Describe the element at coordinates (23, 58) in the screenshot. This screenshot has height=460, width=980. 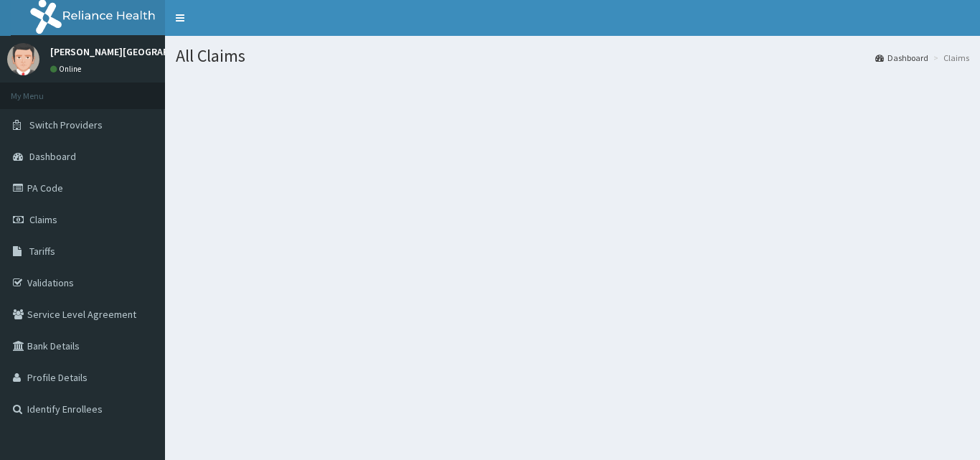
I see `img: User Image` at that location.